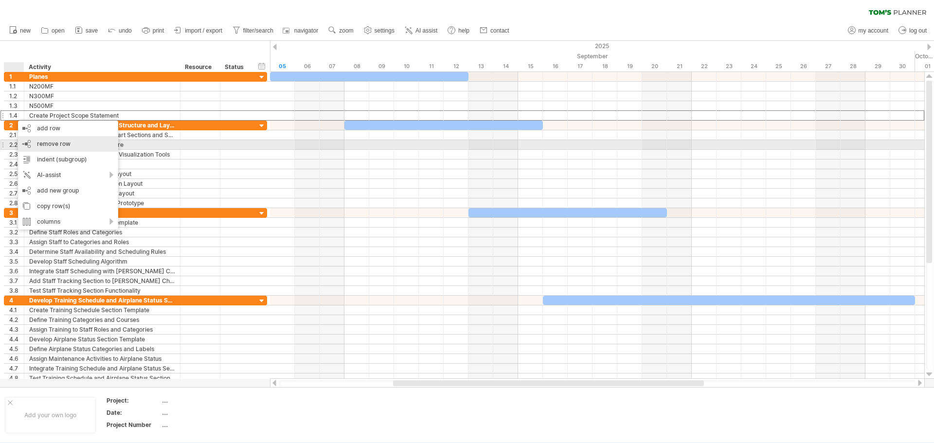 This screenshot has height=443, width=934. I want to click on div: 3.8, so click(17, 290).